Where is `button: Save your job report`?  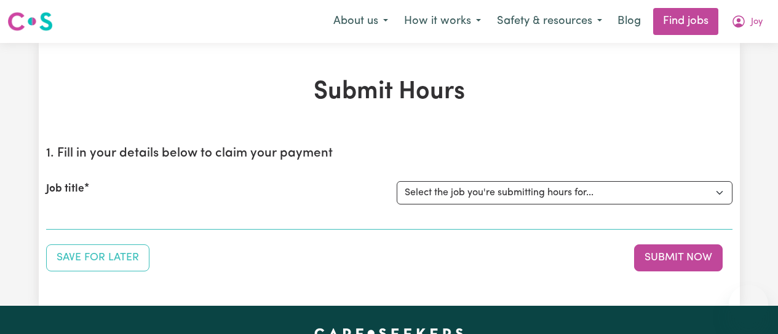
button: Save your job report is located at coordinates (98, 258).